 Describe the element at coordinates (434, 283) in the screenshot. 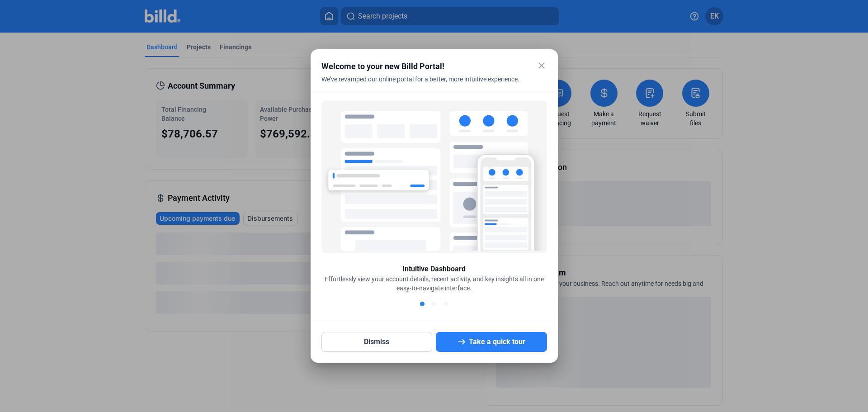

I see `div: Effortlessly view your account details, recent activity, and key insights all in one easy-to-navi...` at that location.